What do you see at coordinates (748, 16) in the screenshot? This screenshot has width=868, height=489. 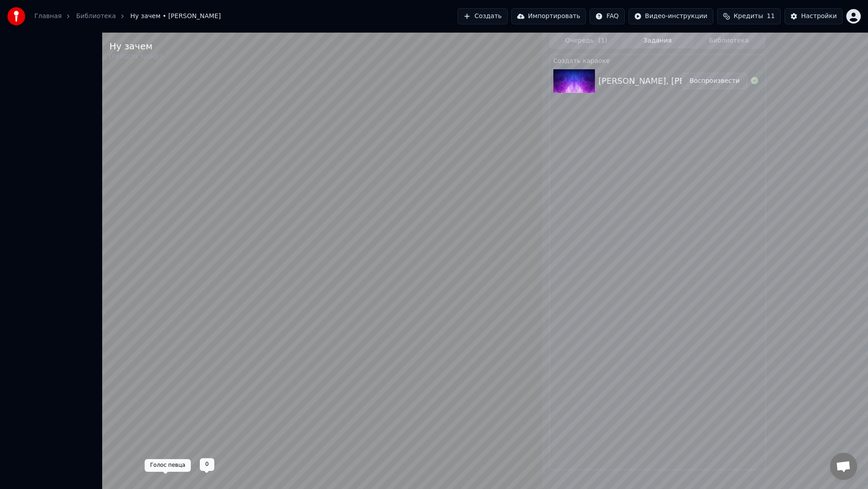 I see `span: Кредиты` at bounding box center [748, 16].